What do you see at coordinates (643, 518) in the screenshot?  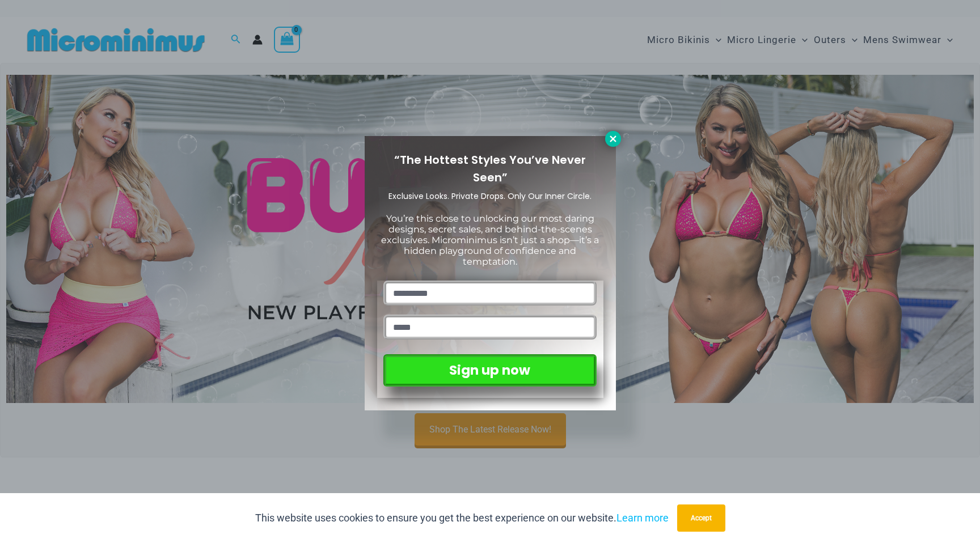 I see `a: Learn more` at bounding box center [643, 518].